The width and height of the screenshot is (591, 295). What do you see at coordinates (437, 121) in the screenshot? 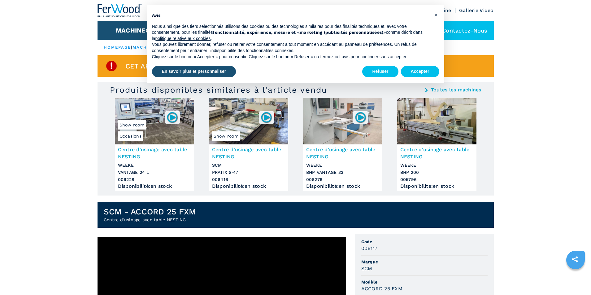
I see `img: Centre d'usinage avec table NESTING WEEKE BHP 200` at bounding box center [437, 121].